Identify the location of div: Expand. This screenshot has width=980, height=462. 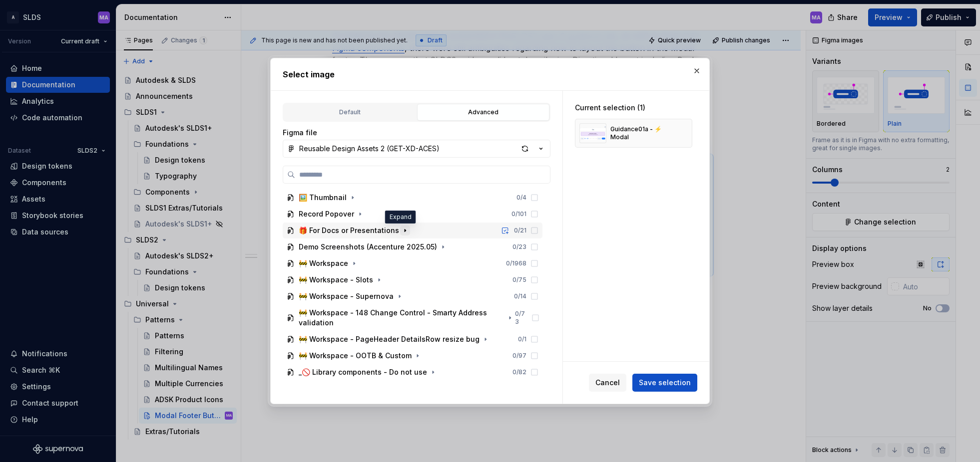
(401, 217).